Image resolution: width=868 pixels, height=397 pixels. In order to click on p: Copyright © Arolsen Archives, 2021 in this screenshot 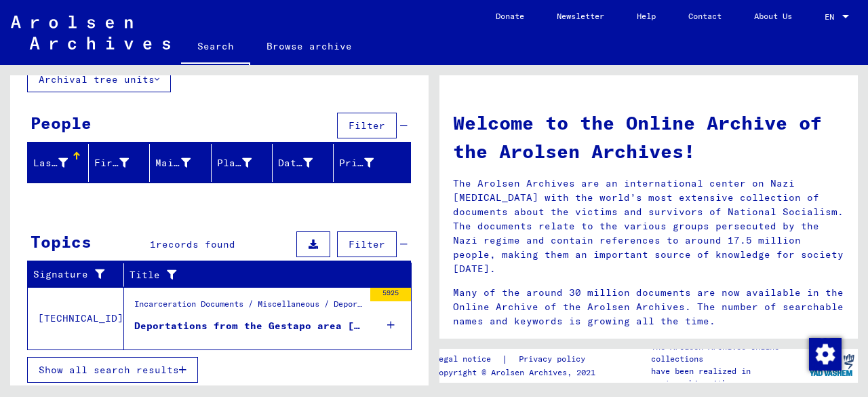, I will do `click(517, 373)`.